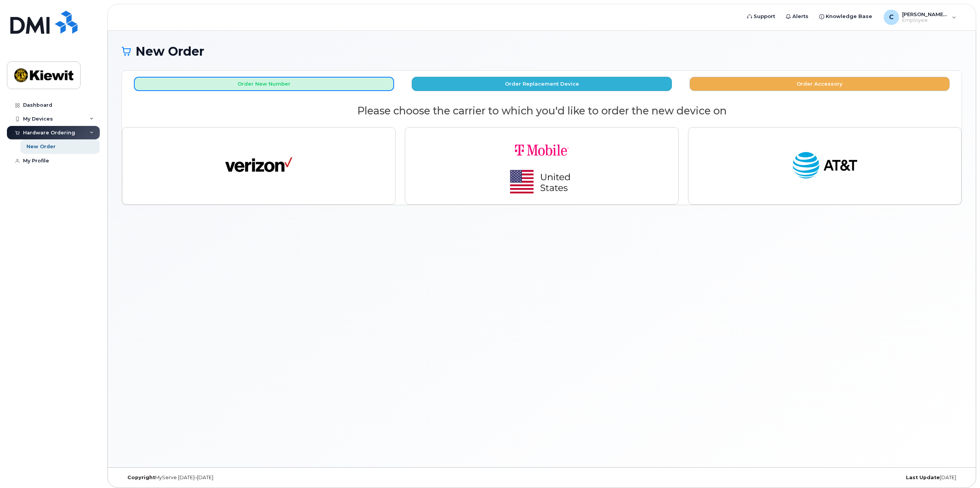 The image size is (980, 488). I want to click on h2: Please choose the carrier to which you'd like to order the new device on, so click(541, 111).